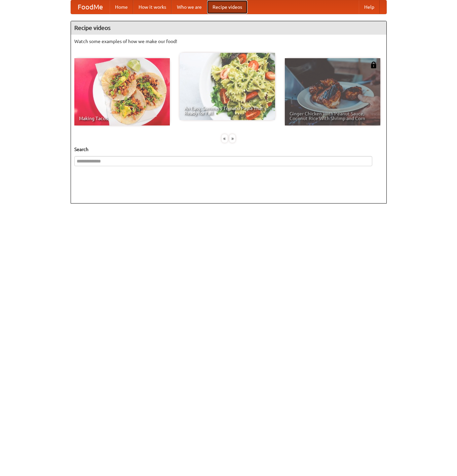 The width and height of the screenshot is (457, 476). What do you see at coordinates (122, 92) in the screenshot?
I see `a: Making Tacos` at bounding box center [122, 92].